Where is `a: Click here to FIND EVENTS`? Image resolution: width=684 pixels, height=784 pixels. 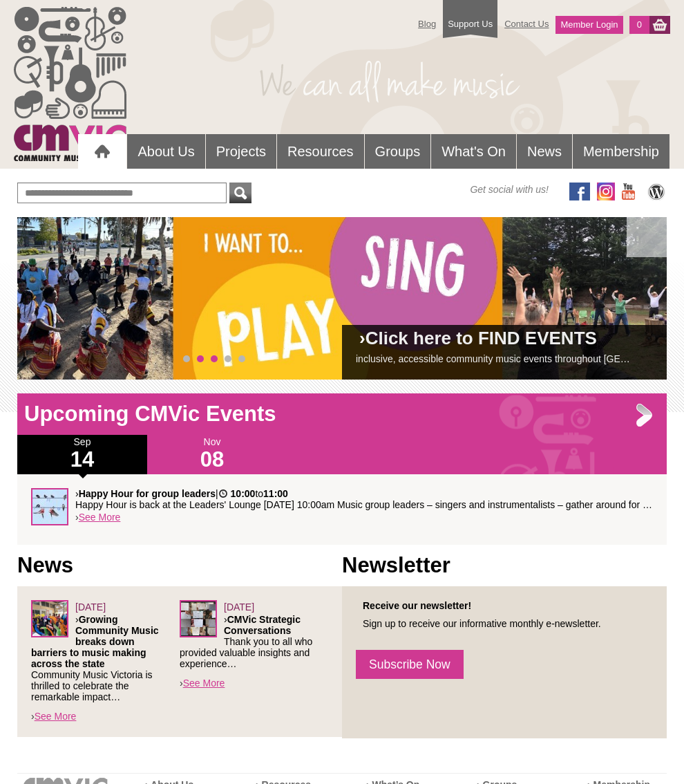
a: Click here to FIND EVENTS is located at coordinates (480, 338).